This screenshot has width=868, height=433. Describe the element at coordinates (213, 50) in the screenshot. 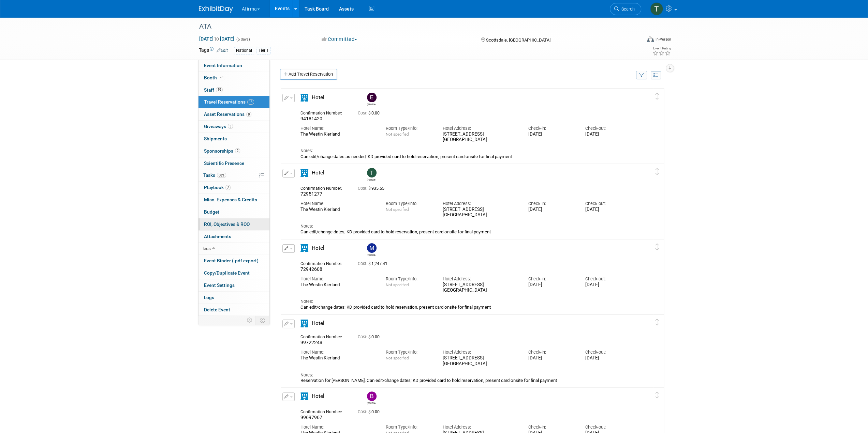

I see `td: Tags` at that location.